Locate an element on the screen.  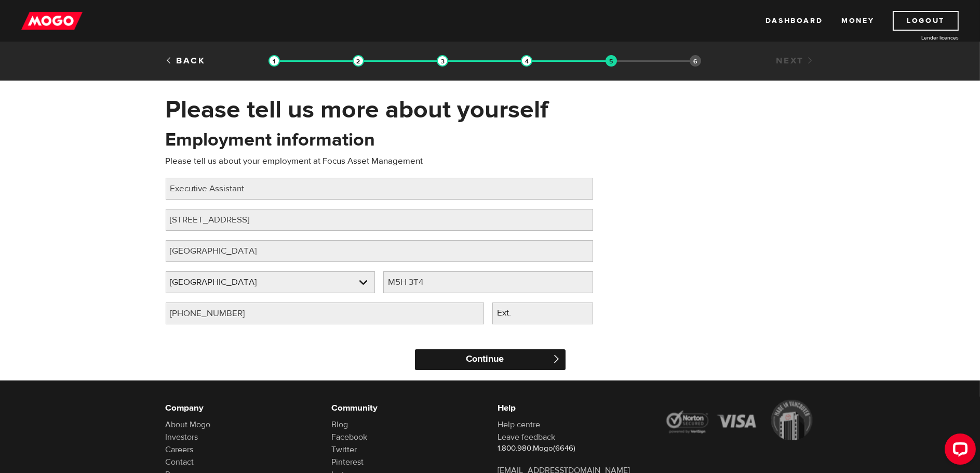
a: Lender licences is located at coordinates (919, 37).